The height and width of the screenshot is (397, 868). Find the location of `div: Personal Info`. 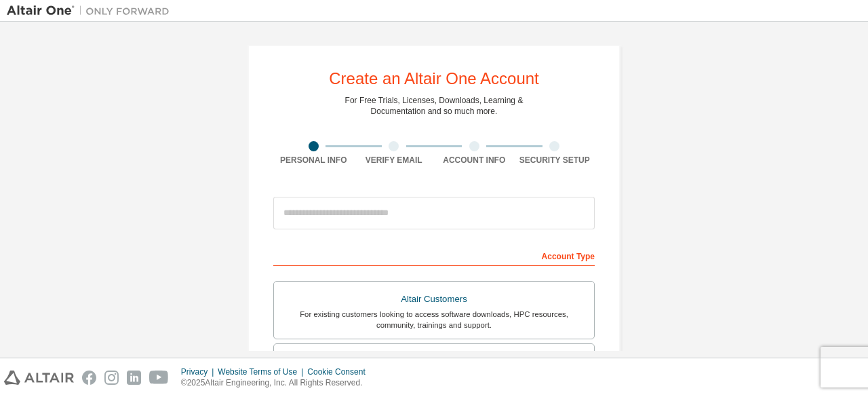

div: Personal Info is located at coordinates (313, 160).